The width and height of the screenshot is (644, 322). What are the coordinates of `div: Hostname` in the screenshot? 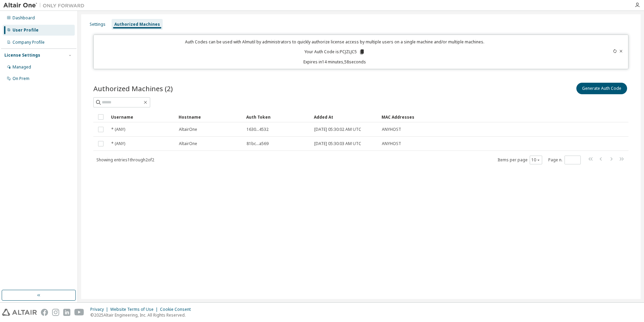 It's located at (210, 117).